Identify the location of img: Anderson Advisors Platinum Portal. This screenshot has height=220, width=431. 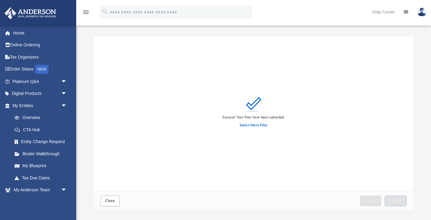
(30, 13).